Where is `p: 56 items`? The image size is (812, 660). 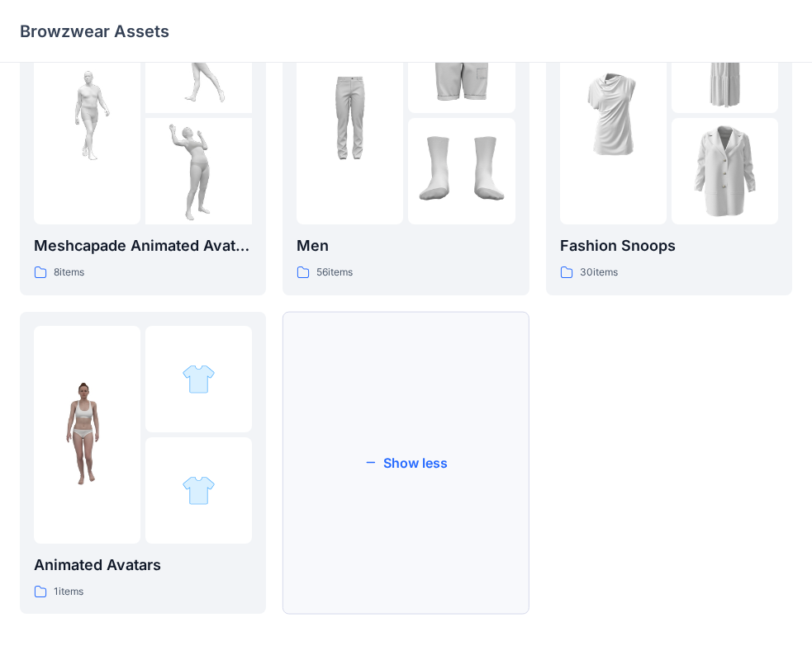 p: 56 items is located at coordinates (334, 273).